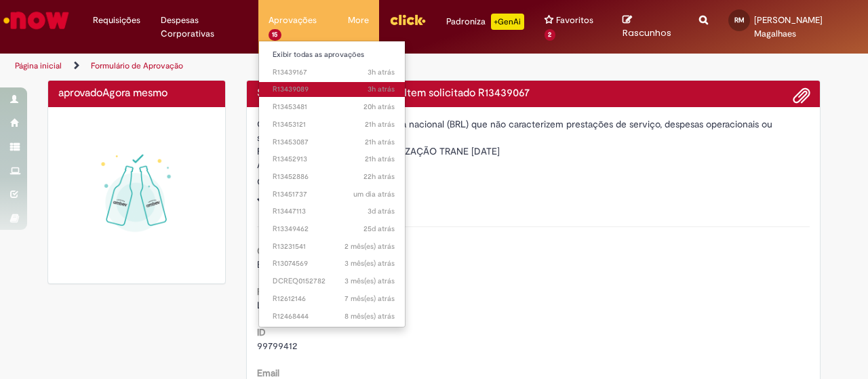  I want to click on a: Aberto R13451737 :, so click(334, 195).